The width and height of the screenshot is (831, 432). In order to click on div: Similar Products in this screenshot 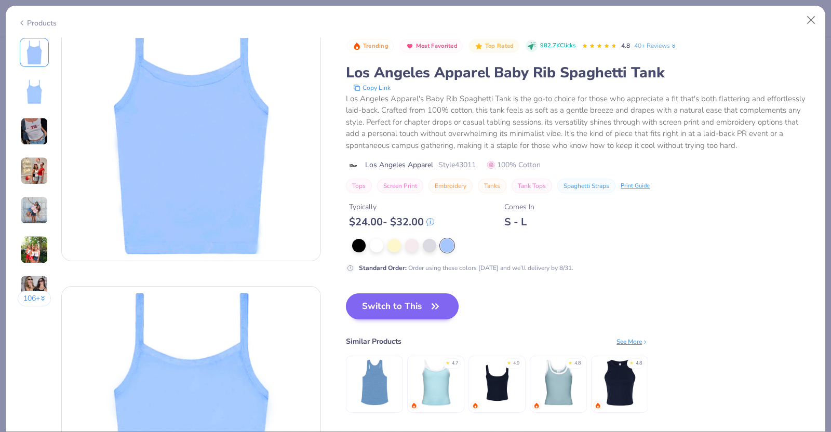, I will do `click(374, 341)`.